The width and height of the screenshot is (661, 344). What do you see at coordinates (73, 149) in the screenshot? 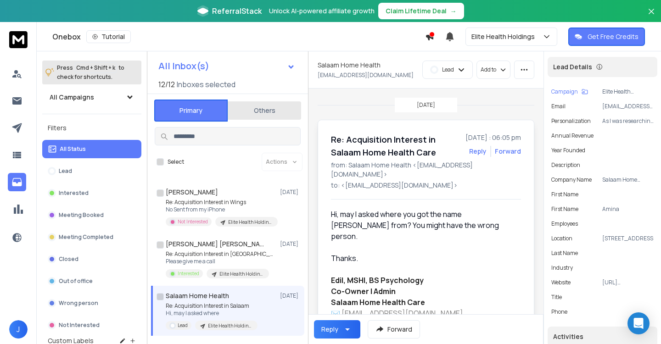
I see `p: All Status` at bounding box center [73, 149].